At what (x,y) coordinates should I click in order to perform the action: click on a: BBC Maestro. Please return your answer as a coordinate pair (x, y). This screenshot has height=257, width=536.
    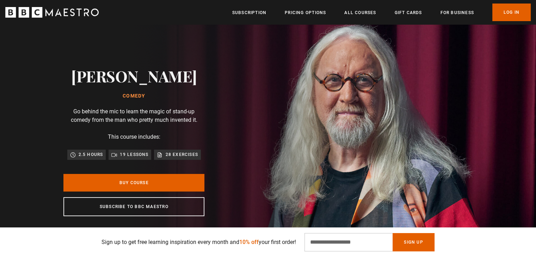
    Looking at the image, I should click on (52, 12).